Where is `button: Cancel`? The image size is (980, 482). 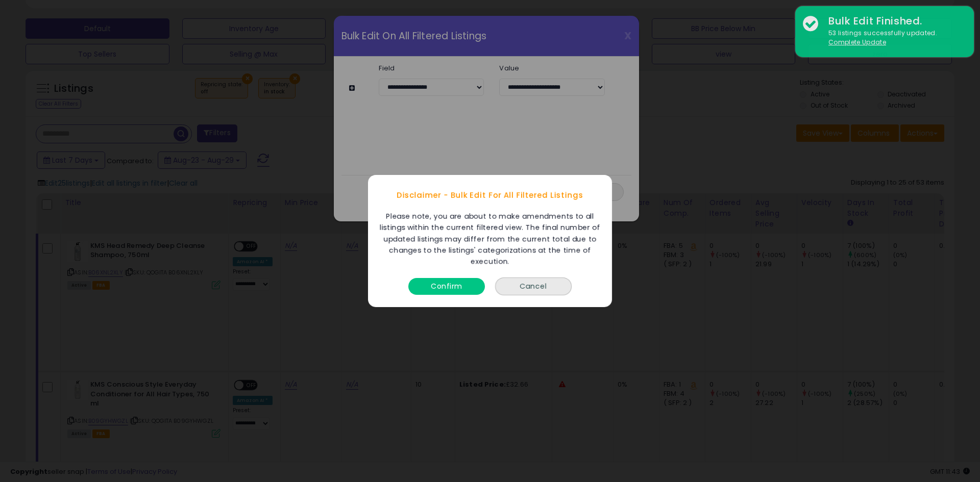 button: Cancel is located at coordinates (533, 286).